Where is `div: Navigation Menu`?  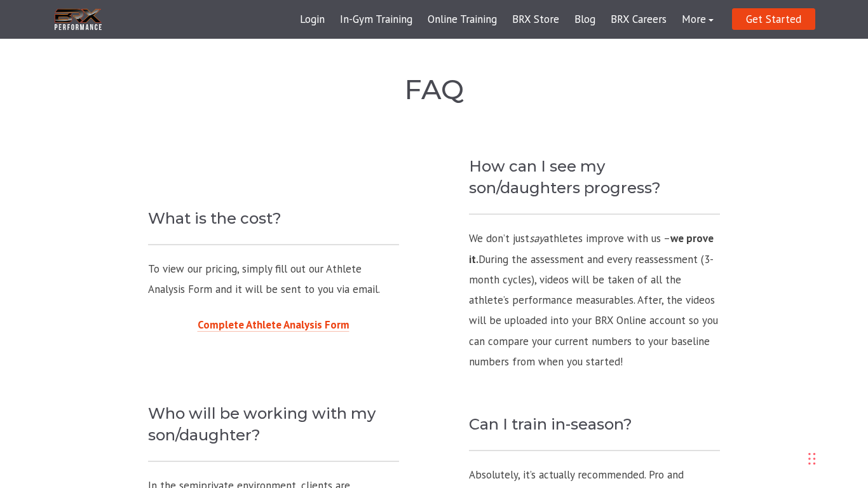 div: Navigation Menu is located at coordinates (507, 20).